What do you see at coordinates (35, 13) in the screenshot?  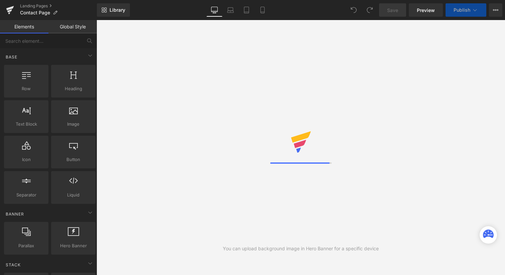 I see `span: Contact Page` at bounding box center [35, 13].